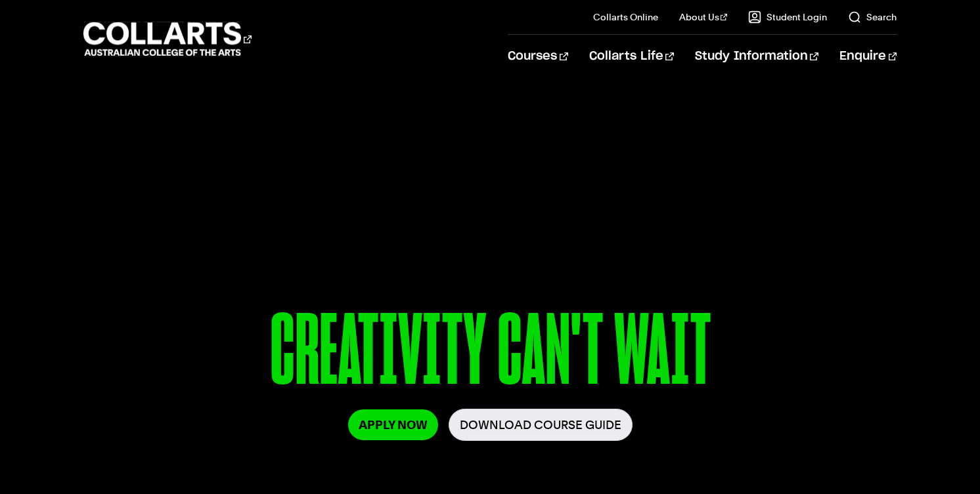  Describe the element at coordinates (392, 424) in the screenshot. I see `a: Apply Now` at that location.